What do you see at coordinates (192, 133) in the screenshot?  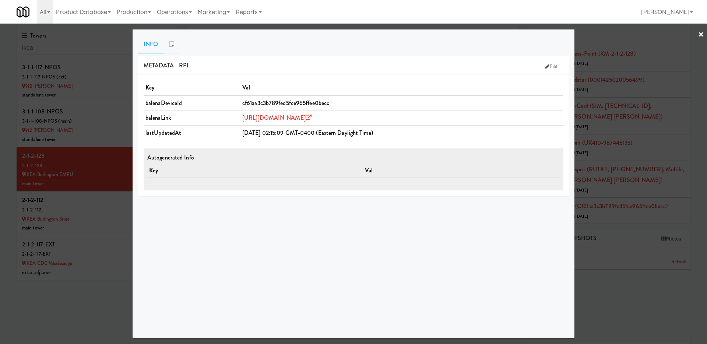 I see `td: lastUpdatedAt` at bounding box center [192, 133].